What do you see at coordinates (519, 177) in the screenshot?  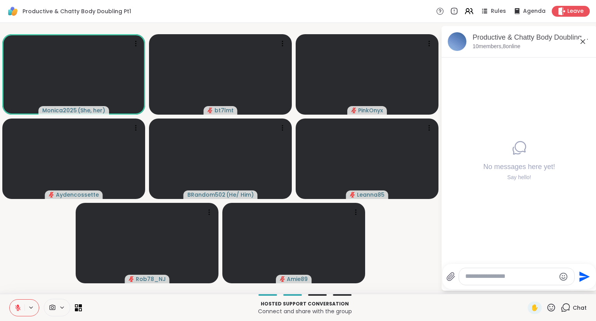 I see `div: Say hello!` at bounding box center [519, 177].